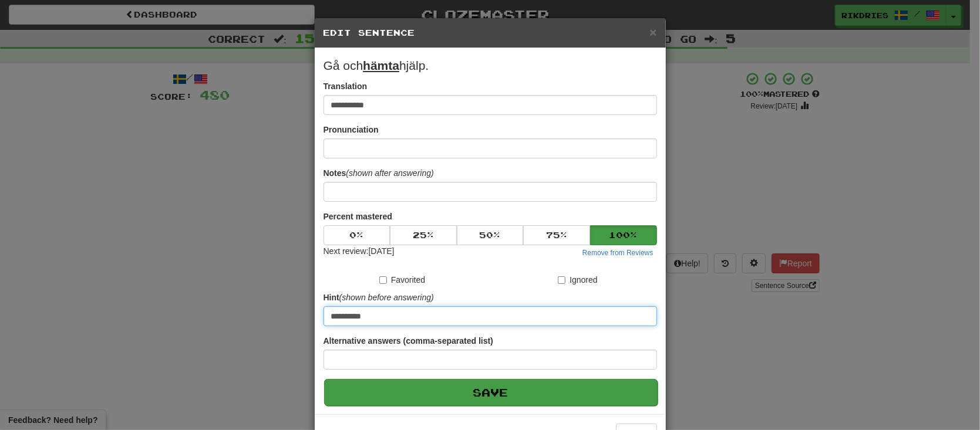 This screenshot has height=430, width=980. What do you see at coordinates (357, 235) in the screenshot?
I see `button: 0%` at bounding box center [357, 235].